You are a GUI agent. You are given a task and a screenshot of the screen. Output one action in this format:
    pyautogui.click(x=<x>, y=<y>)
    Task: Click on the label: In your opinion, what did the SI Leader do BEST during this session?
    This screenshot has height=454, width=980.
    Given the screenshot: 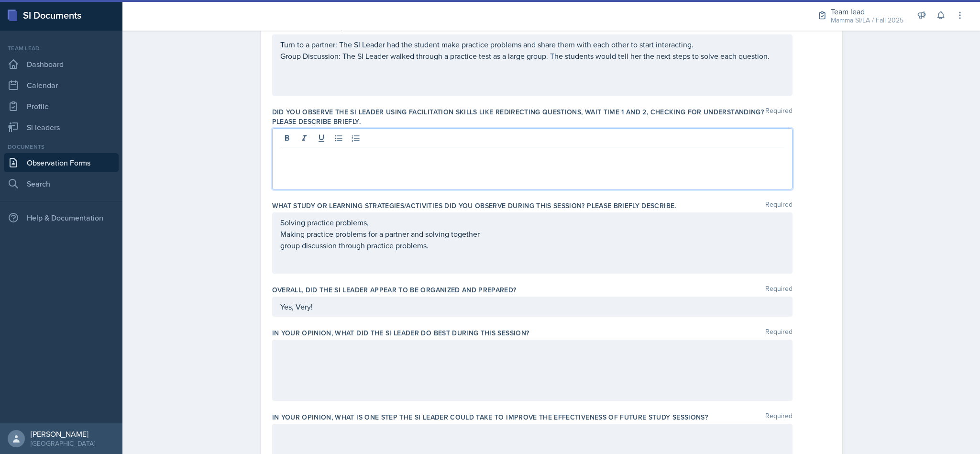 What is the action you would take?
    pyautogui.click(x=401, y=332)
    